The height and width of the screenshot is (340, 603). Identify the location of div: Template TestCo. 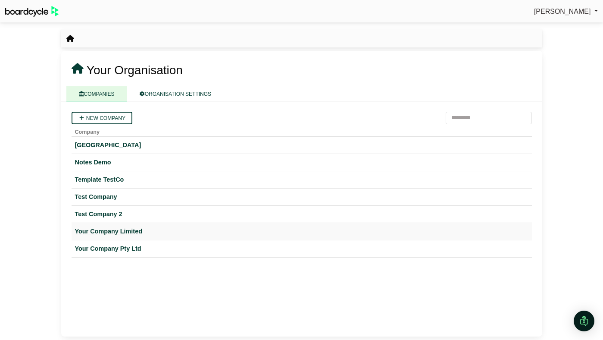
(302, 179).